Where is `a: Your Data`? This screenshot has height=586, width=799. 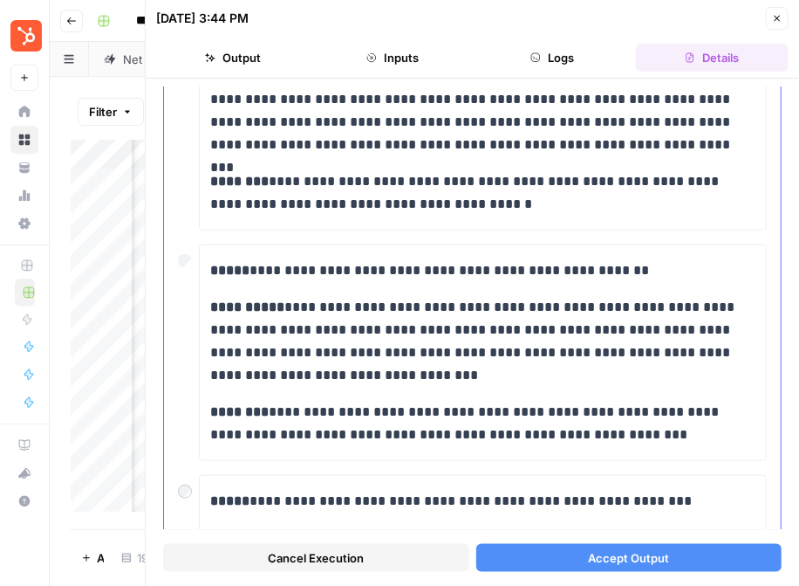
a: Your Data is located at coordinates (24, 168).